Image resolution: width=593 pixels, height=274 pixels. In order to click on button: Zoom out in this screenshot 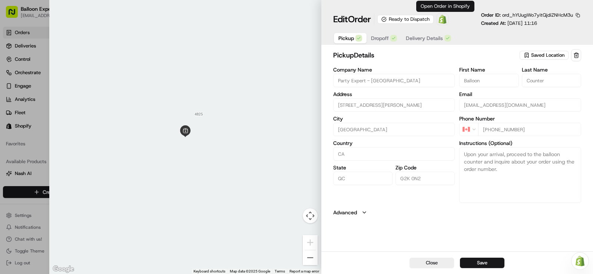, I will do `click(310, 258)`.